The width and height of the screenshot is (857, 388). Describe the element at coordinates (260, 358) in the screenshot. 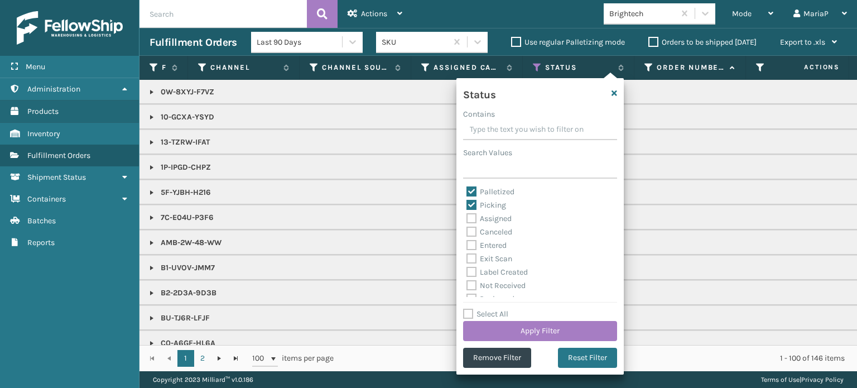

I see `span: 100` at that location.